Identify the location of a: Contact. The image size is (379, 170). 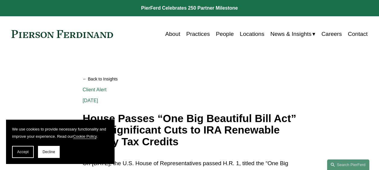
(358, 34).